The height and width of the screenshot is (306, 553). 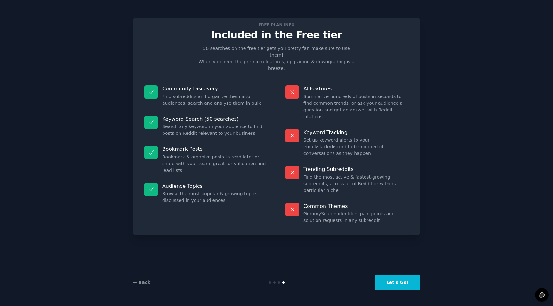 What do you see at coordinates (215, 89) in the screenshot?
I see `p: Community Discovery` at bounding box center [215, 89].